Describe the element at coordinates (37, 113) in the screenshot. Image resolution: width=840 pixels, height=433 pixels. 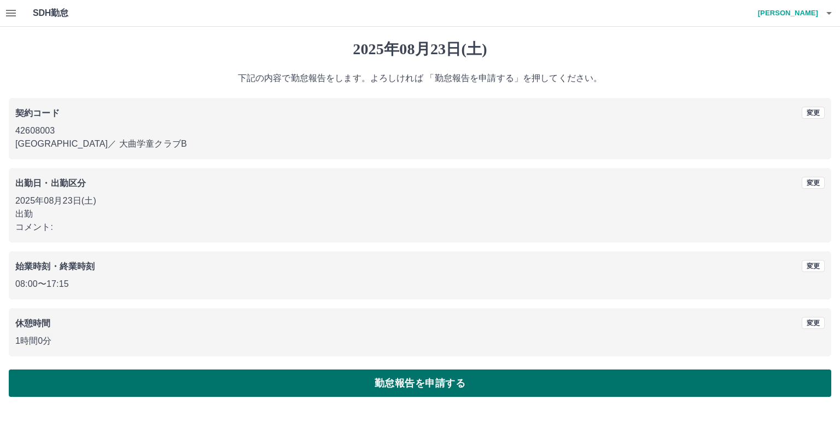
I see `b: 契約コード` at that location.